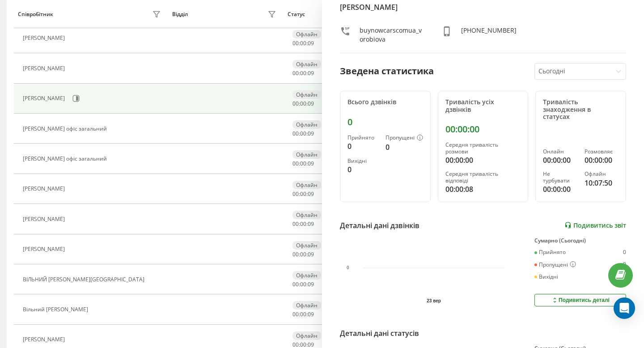 Image resolution: width=644 pixels, height=348 pixels. What do you see at coordinates (434, 301) in the screenshot?
I see `text: 23 вер` at bounding box center [434, 301].